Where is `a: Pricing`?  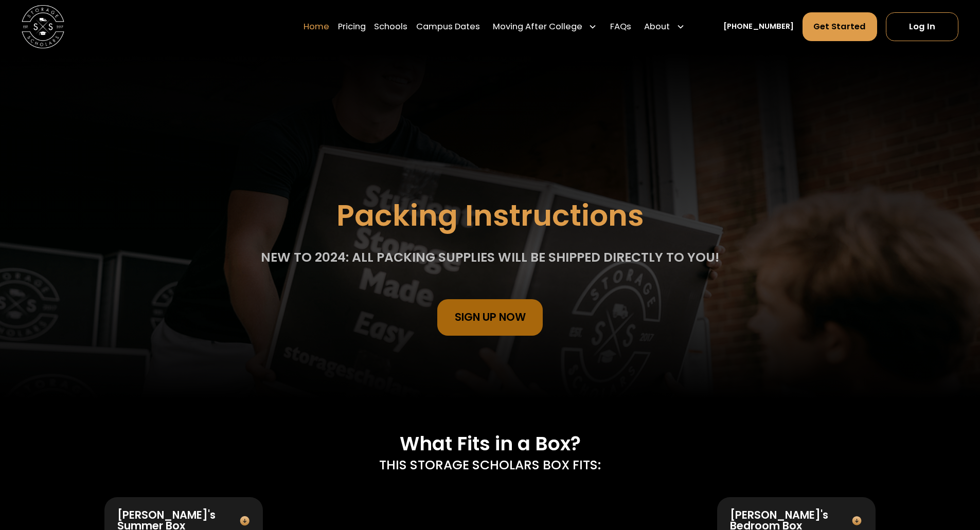 a: Pricing is located at coordinates (352, 27).